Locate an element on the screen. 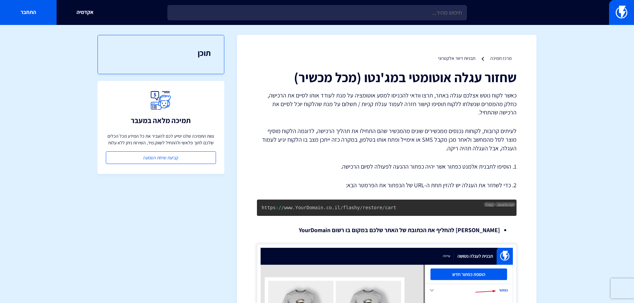 The height and width of the screenshot is (303, 634). input: חיפוש מהיר... is located at coordinates (317, 13).